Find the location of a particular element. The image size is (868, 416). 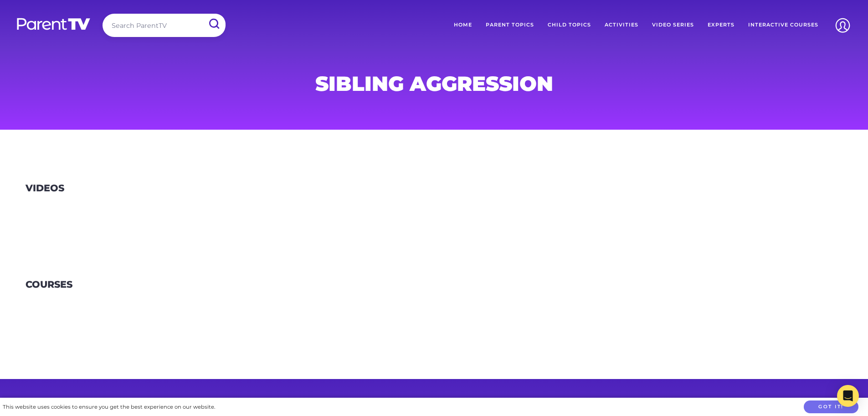

div: Open Intercom Messenger is located at coordinates (848, 395).